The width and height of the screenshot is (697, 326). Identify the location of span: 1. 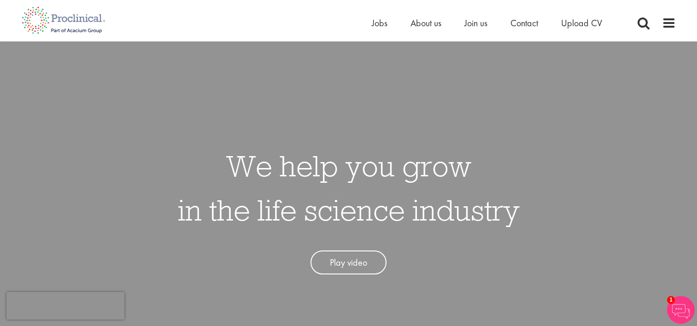
(671, 300).